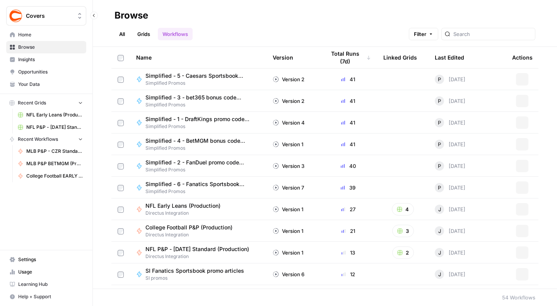 This screenshot has height=306, width=557. What do you see at coordinates (424, 34) in the screenshot?
I see `button: Filter` at bounding box center [424, 34].